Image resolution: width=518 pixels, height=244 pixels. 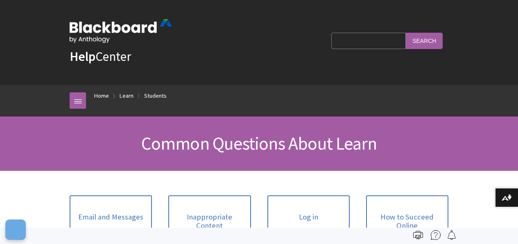 I want to click on span: Common Questions About Learn, so click(x=259, y=143).